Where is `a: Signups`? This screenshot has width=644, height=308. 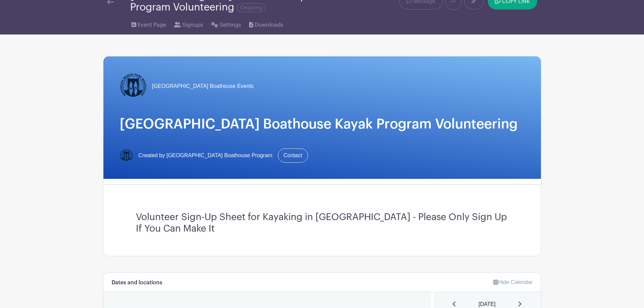 a: Signups is located at coordinates (189, 23).